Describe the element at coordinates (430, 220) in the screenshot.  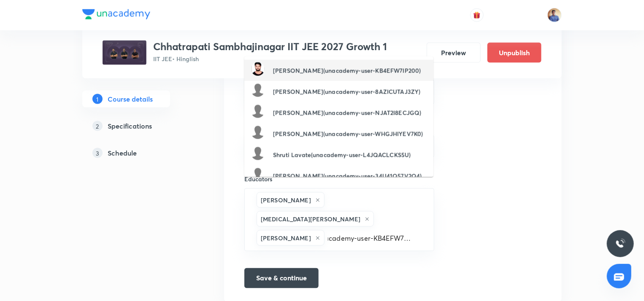
I see `button: Close` at that location.